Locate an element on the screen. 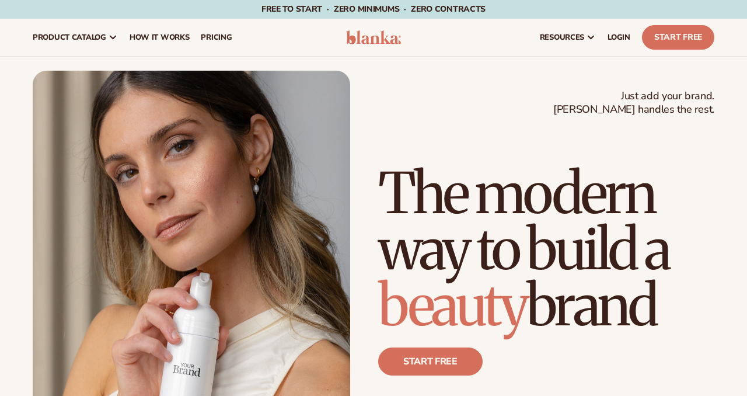 Image resolution: width=747 pixels, height=396 pixels. a: How It Works is located at coordinates (159, 37).